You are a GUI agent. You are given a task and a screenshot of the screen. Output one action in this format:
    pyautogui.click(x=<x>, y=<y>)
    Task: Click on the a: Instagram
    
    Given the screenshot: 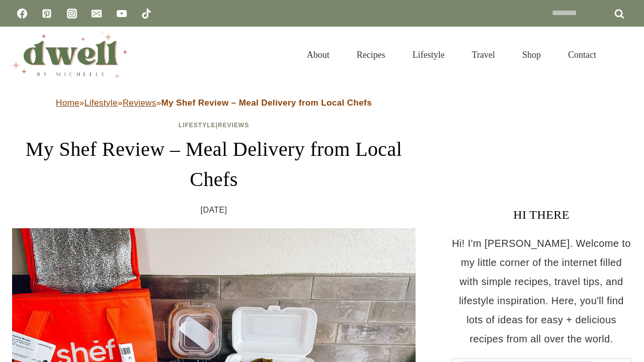 What is the action you would take?
    pyautogui.click(x=72, y=14)
    